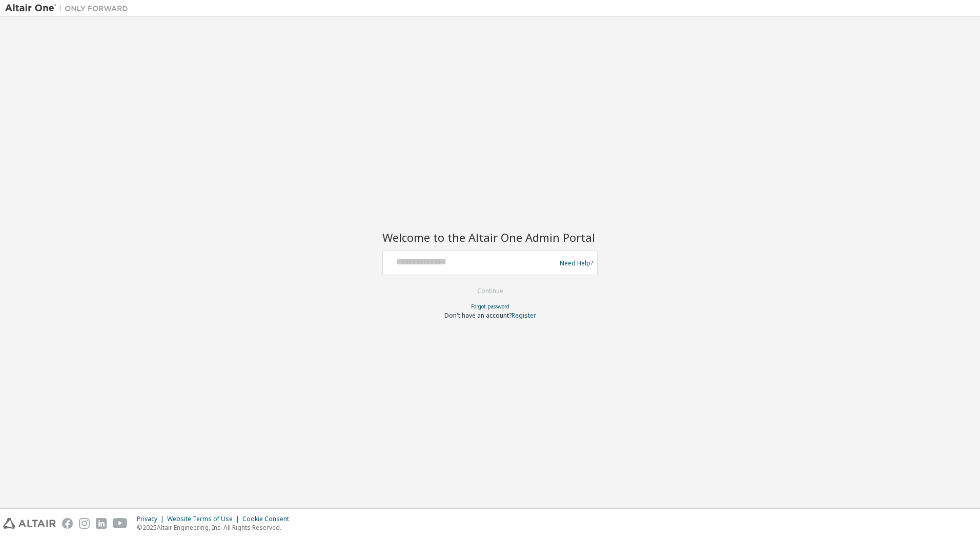  What do you see at coordinates (151, 519) in the screenshot?
I see `div: Privacy` at bounding box center [151, 519].